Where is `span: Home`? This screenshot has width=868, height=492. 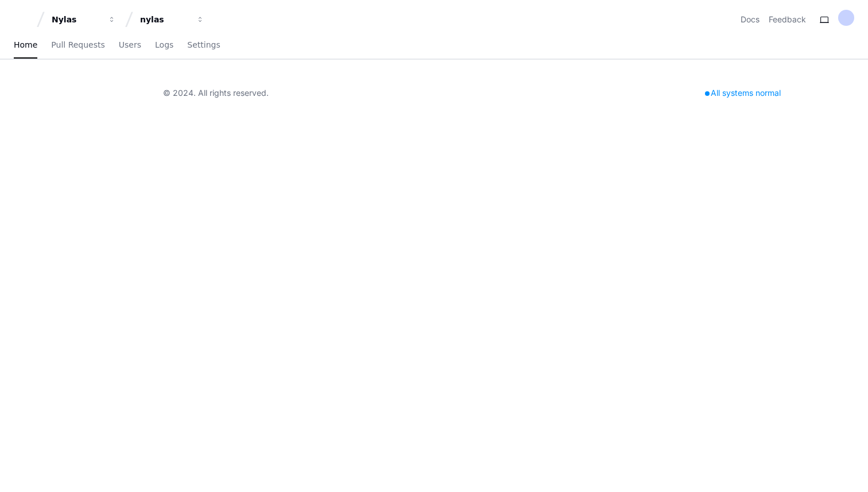
span: Home is located at coordinates (25, 45).